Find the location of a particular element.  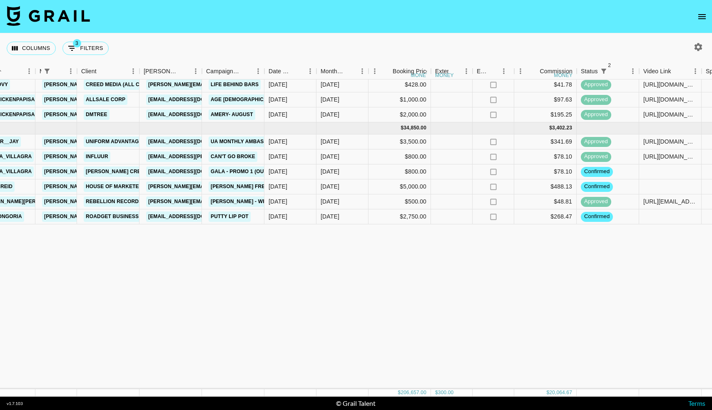

div: Manager is located at coordinates (56, 71).